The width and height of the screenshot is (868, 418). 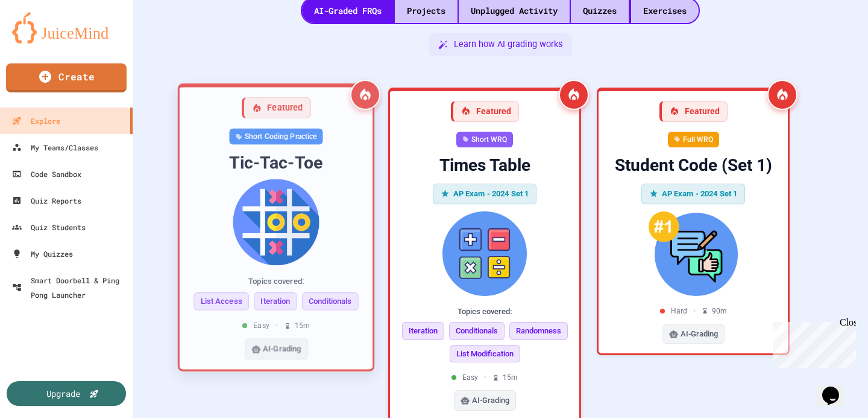 I want to click on div: My Teams/Classes, so click(x=55, y=147).